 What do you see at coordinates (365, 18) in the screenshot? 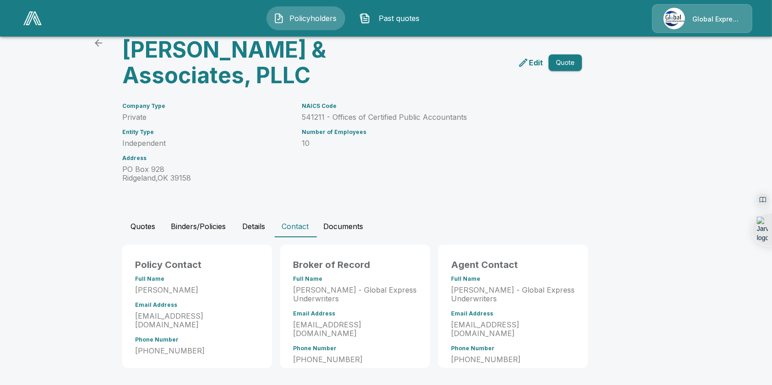
I see `img: Past quotes Icon` at bounding box center [365, 18].